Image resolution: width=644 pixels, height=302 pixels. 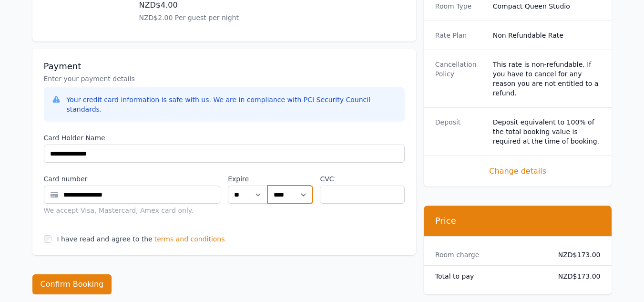 What do you see at coordinates (460, 79) in the screenshot?
I see `dt: Cancellation Policy` at bounding box center [460, 79].